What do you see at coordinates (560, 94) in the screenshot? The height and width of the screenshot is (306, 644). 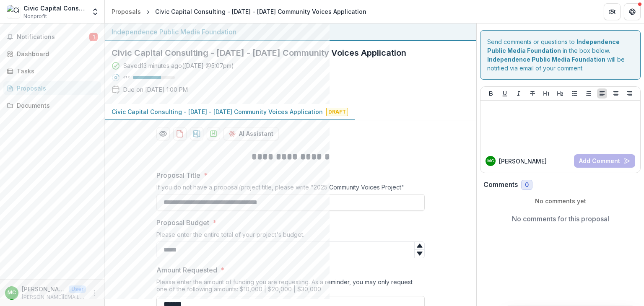 I see `button: Heading 2` at bounding box center [560, 94].